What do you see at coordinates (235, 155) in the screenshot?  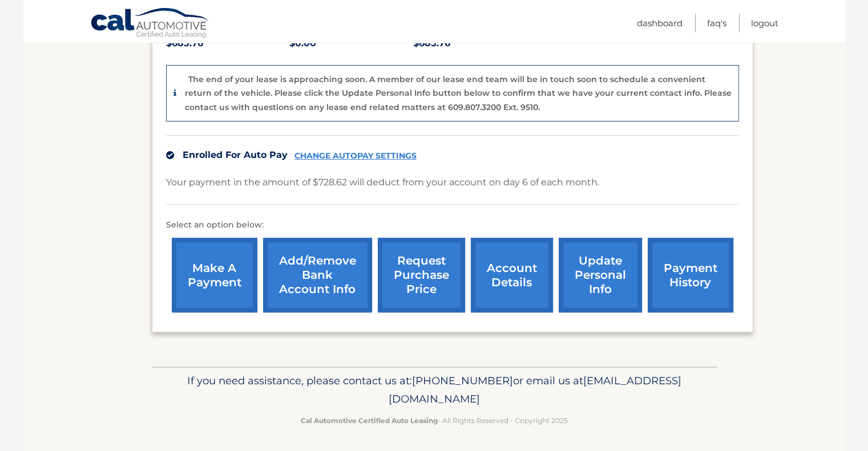 I see `span: Enrolled For Auto Pay` at bounding box center [235, 155].